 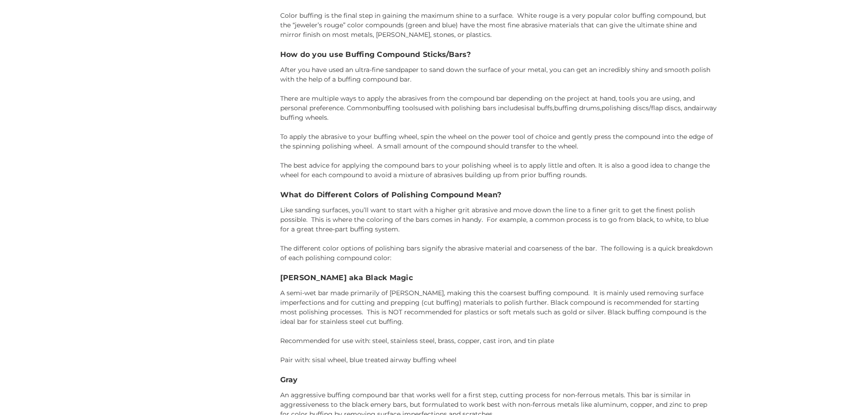 I want to click on h3: How do you use Buffing Compound Sticks/Bars?, so click(x=499, y=55).